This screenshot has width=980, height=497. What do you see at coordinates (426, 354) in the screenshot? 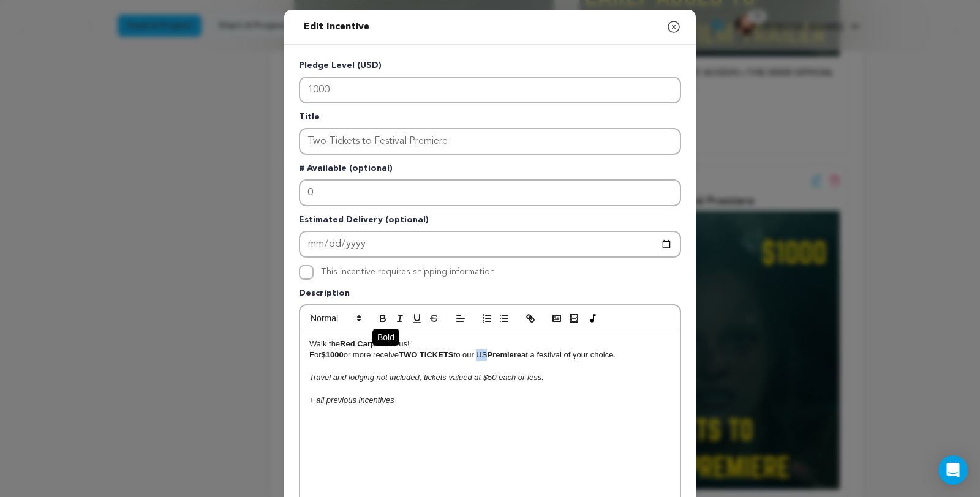
I see `strong: TWO TICKETS` at bounding box center [426, 354].